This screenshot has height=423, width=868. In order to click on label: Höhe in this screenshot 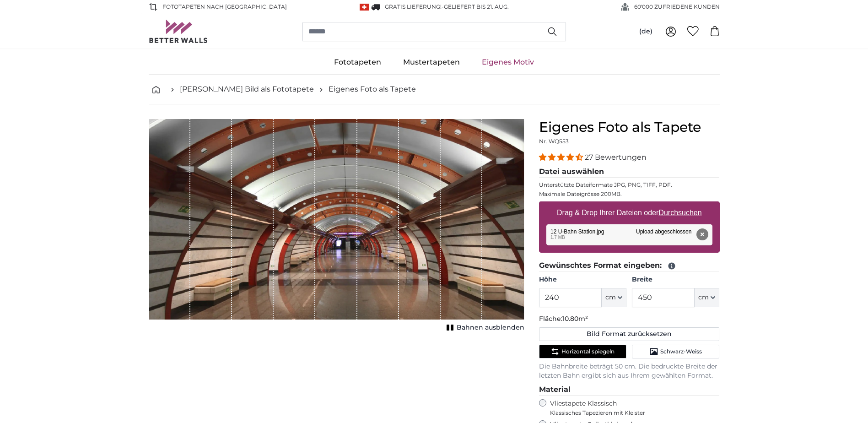, I will do `click(583, 280)`.